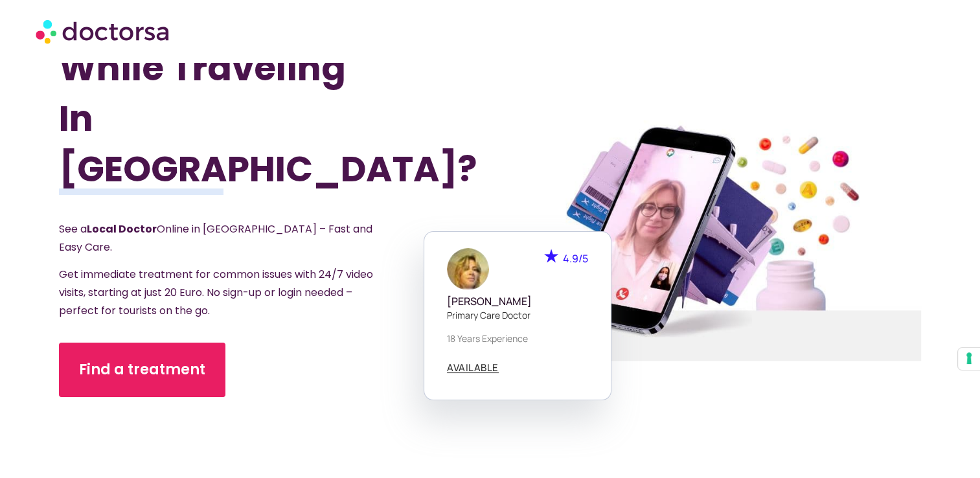 This screenshot has height=478, width=980. What do you see at coordinates (575, 258) in the screenshot?
I see `span: 4.9/5` at bounding box center [575, 258].